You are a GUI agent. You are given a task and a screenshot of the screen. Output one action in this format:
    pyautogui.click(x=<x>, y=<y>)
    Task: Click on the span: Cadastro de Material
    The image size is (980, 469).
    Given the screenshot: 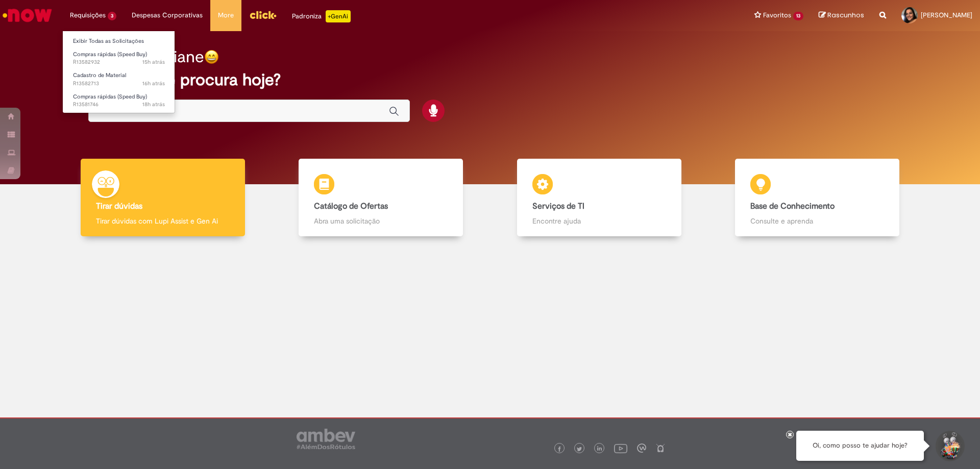 What is the action you would take?
    pyautogui.click(x=100, y=75)
    